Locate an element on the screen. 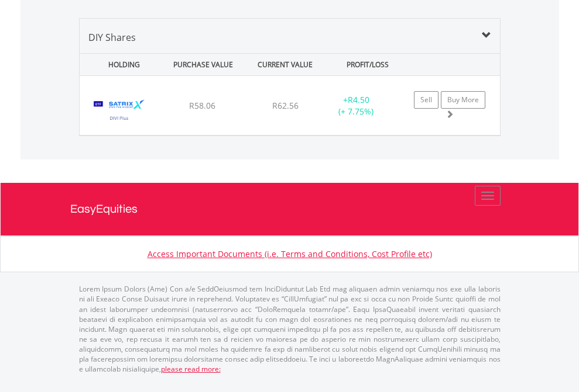 The height and width of the screenshot is (392, 579). div: CURRENT VALUE is located at coordinates (285, 64).